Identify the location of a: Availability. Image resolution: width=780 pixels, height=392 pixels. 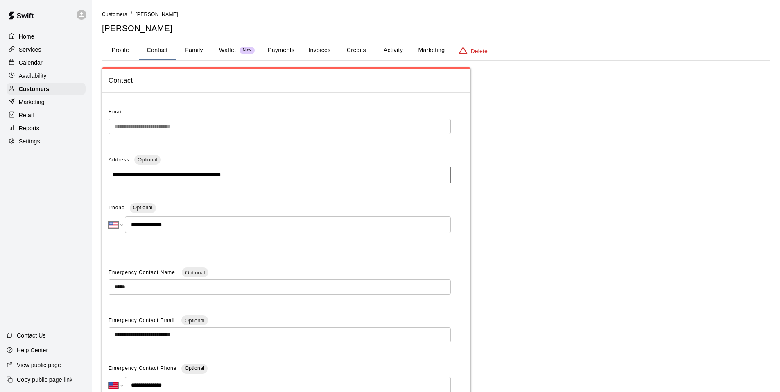
(46, 76).